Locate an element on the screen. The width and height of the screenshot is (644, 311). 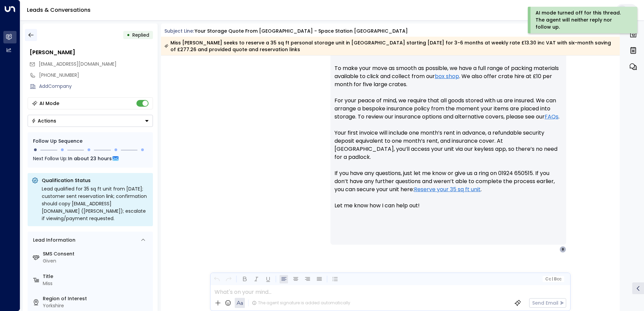
span: b.chadworth@icloud.com is located at coordinates (77, 64).